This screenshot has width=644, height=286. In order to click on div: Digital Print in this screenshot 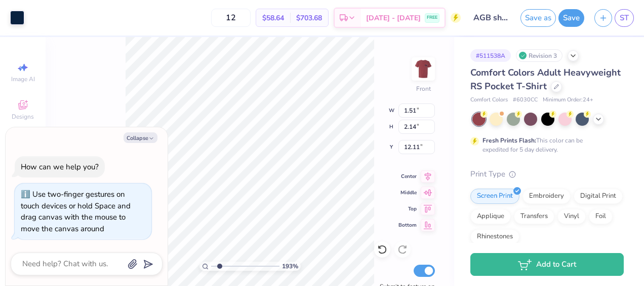, I will do `click(598, 197)`.